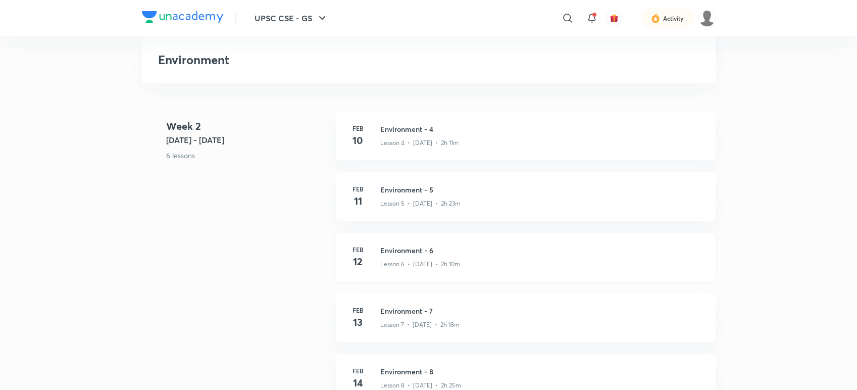 Image resolution: width=857 pixels, height=390 pixels. What do you see at coordinates (182, 18) in the screenshot?
I see `a: Company Logo` at bounding box center [182, 18].